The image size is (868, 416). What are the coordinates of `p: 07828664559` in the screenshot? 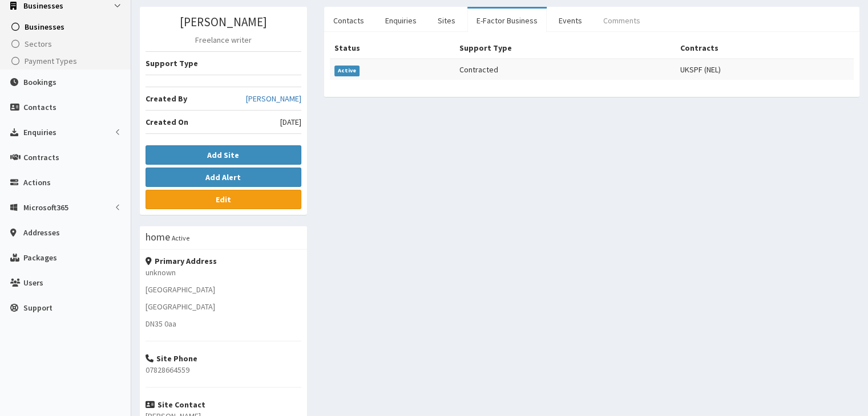 It's located at (223, 370).